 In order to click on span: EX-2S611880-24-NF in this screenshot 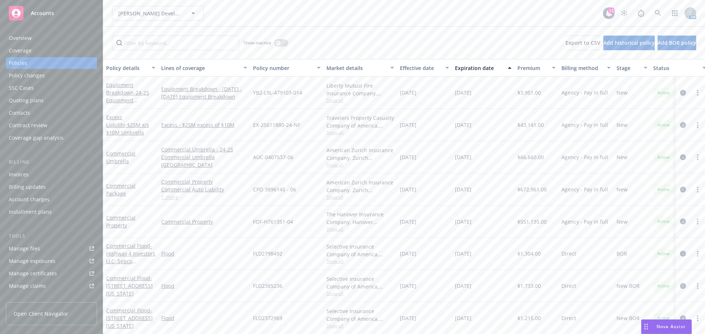, I will do `click(276, 125)`.